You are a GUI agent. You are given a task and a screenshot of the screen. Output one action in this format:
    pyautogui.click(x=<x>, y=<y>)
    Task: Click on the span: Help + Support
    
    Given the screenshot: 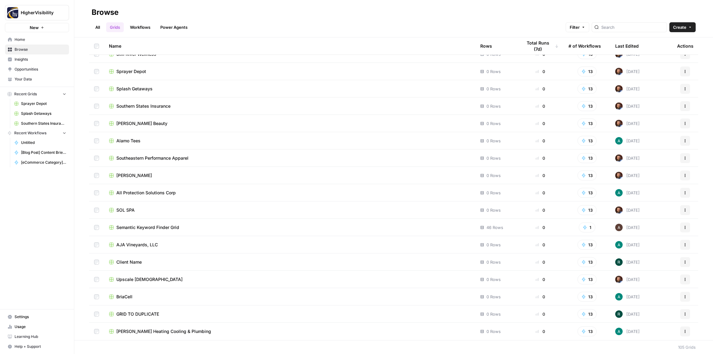 What is the action you would take?
    pyautogui.click(x=40, y=346)
    